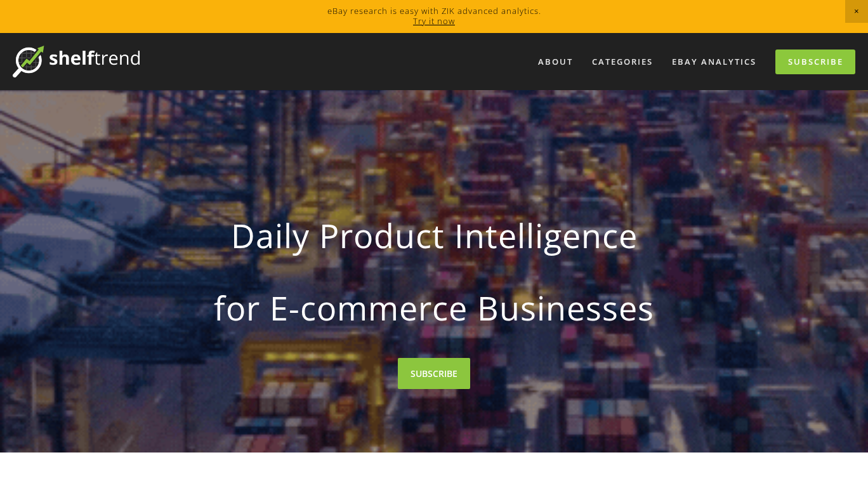 Image resolution: width=868 pixels, height=502 pixels. What do you see at coordinates (434, 21) in the screenshot?
I see `a: Try it now` at bounding box center [434, 21].